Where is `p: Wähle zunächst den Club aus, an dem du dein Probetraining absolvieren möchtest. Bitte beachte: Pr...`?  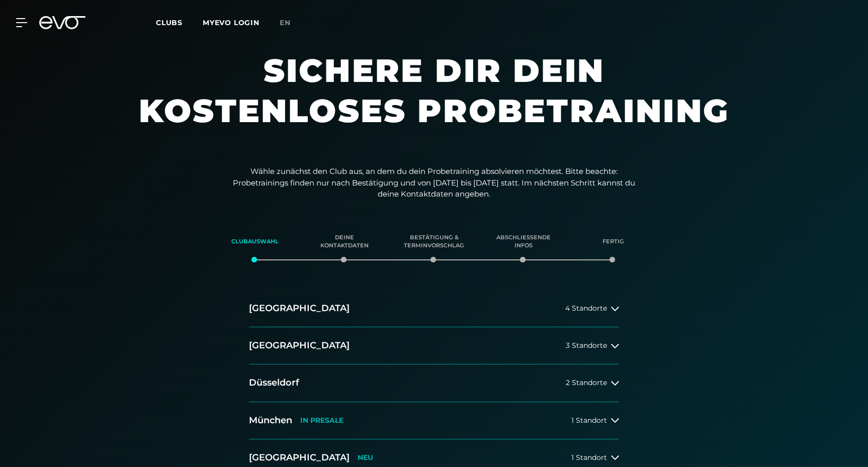 p: Wähle zunächst den Club aus, an dem du dein Probetraining absolvieren möchtest. Bitte beachte: Pr... is located at coordinates (434, 183).